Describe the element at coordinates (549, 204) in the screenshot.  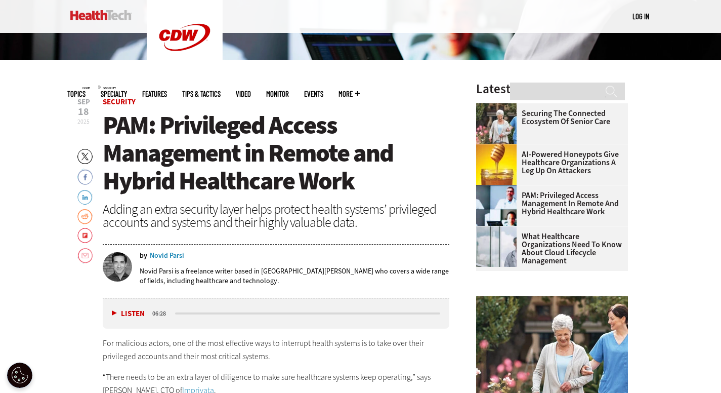
I see `a: PAM: Privileged Access Management in Remote and Hybrid Healthcare Work` at that location.